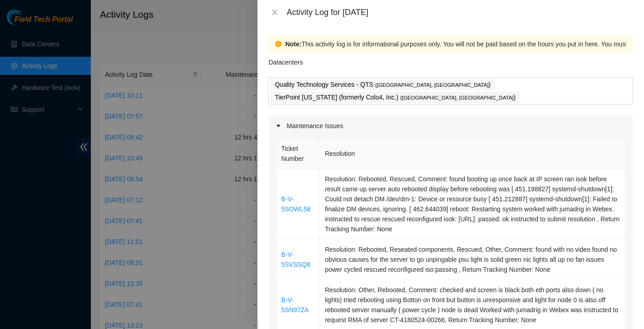 This screenshot has width=644, height=329. What do you see at coordinates (298, 153) in the screenshot?
I see `th: Ticket Number` at bounding box center [298, 153].